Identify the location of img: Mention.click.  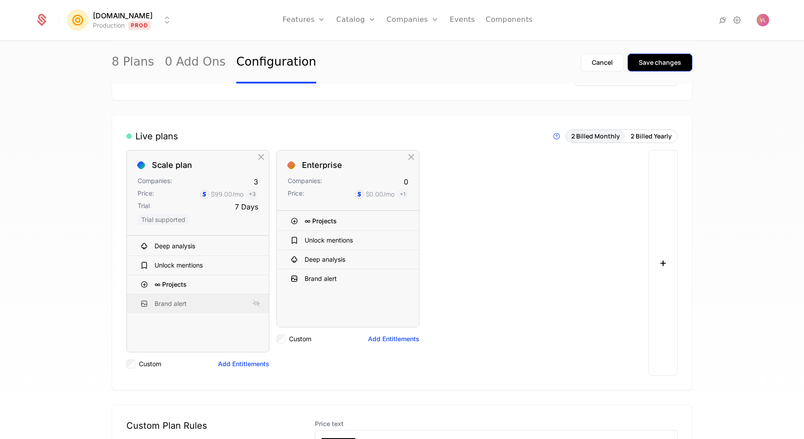
(78, 20).